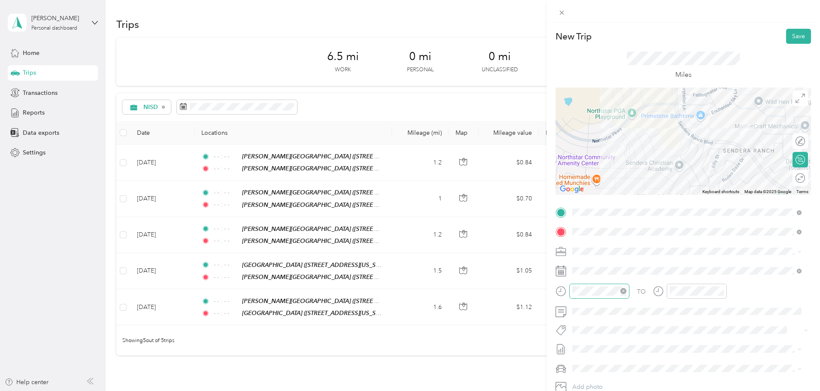  What do you see at coordinates (683, 75) in the screenshot?
I see `p: Miles` at bounding box center [683, 75].